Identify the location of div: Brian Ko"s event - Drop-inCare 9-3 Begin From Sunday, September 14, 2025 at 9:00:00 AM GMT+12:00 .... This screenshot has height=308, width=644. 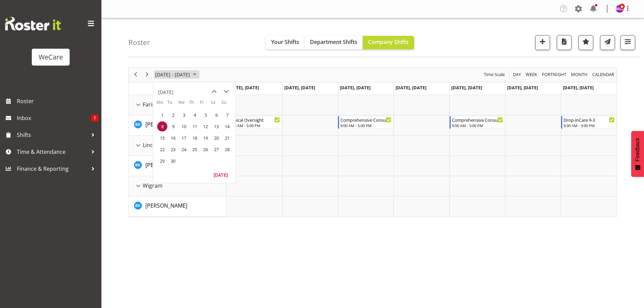
(589, 122).